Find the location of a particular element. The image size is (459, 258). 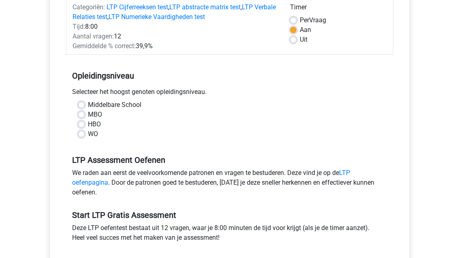

span: Categoriën: is located at coordinates (89, 7).